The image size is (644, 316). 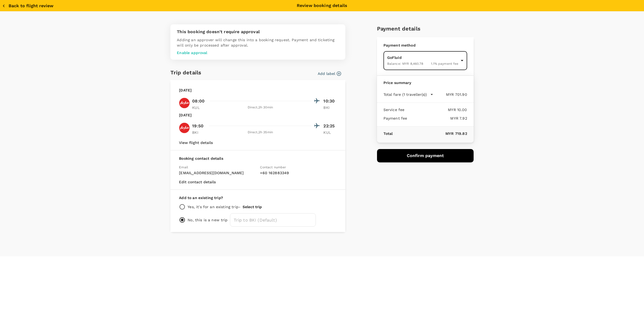 What do you see at coordinates (394, 110) in the screenshot?
I see `p: Service fee` at bounding box center [394, 110].